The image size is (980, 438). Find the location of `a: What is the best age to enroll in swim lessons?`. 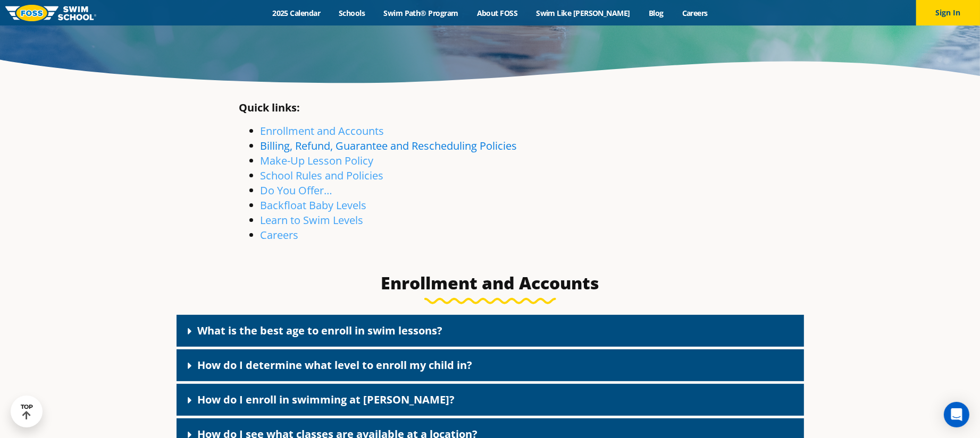

a: What is the best age to enroll in swim lessons? is located at coordinates (320, 330).